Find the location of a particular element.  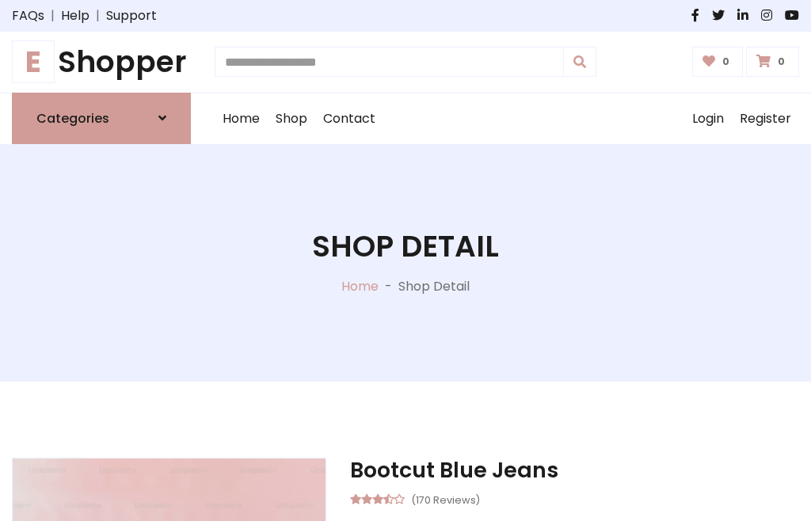

a: Help is located at coordinates (75, 16).